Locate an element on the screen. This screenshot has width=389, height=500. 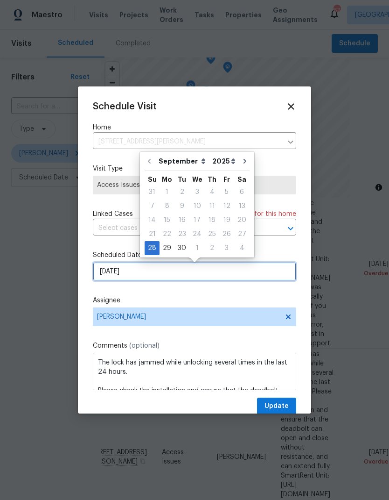
div: Fri Sep 19 2025 is located at coordinates (227, 220).